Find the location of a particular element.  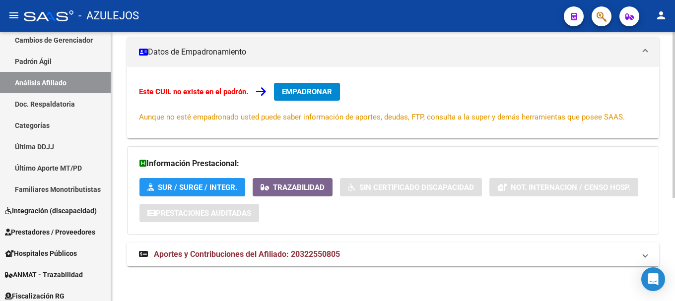

button: Sin Certificado Discapacidad is located at coordinates (411, 187).